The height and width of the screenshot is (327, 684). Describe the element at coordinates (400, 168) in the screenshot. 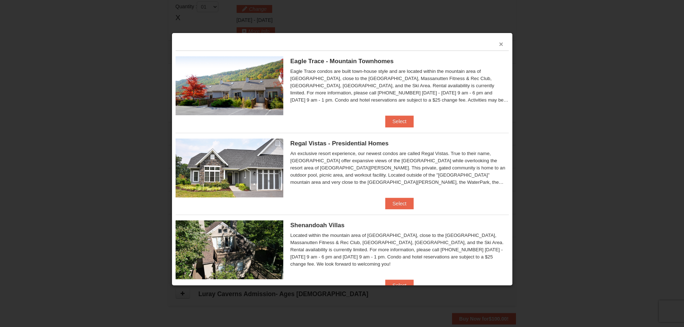

I see `div: An exclusive resort experience, our newest condos are called Regal Vistas. True to their name, [G...` at that location.